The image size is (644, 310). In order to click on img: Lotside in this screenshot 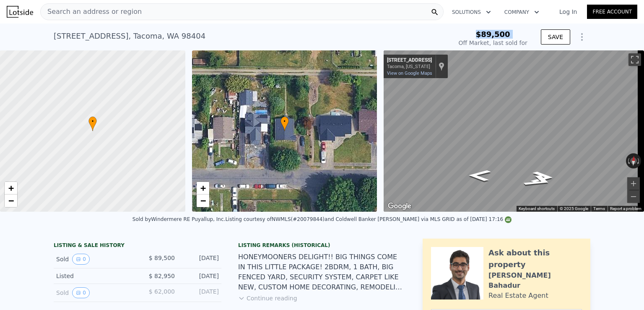, I will do `click(20, 12)`.